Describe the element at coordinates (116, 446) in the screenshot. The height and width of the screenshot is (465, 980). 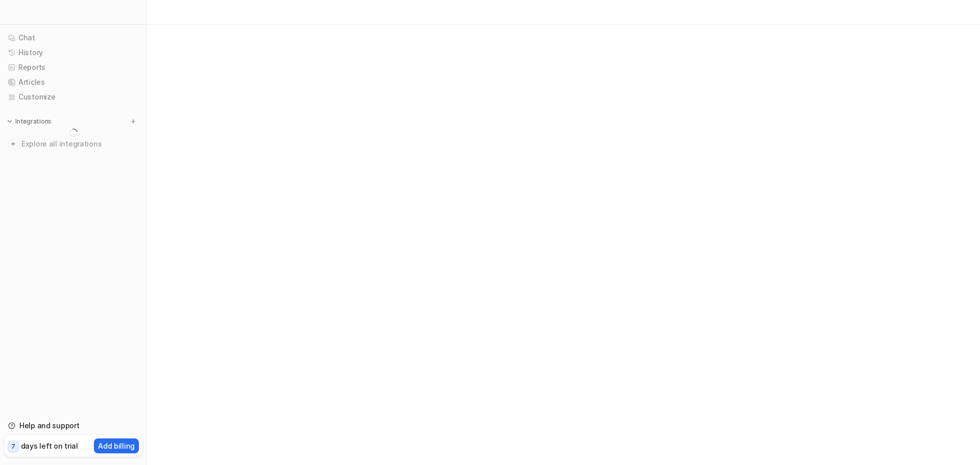
I see `button: Add billing` at that location.